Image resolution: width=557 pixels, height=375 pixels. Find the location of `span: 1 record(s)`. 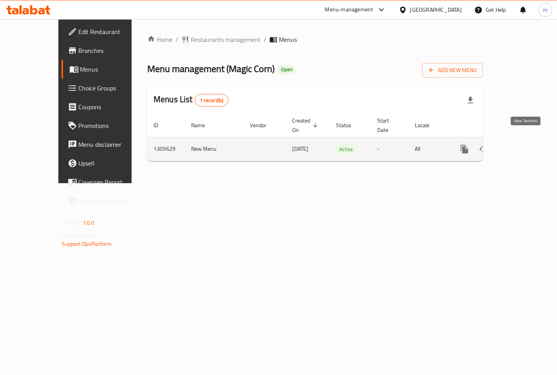

span: 1 record(s) is located at coordinates (211, 100).